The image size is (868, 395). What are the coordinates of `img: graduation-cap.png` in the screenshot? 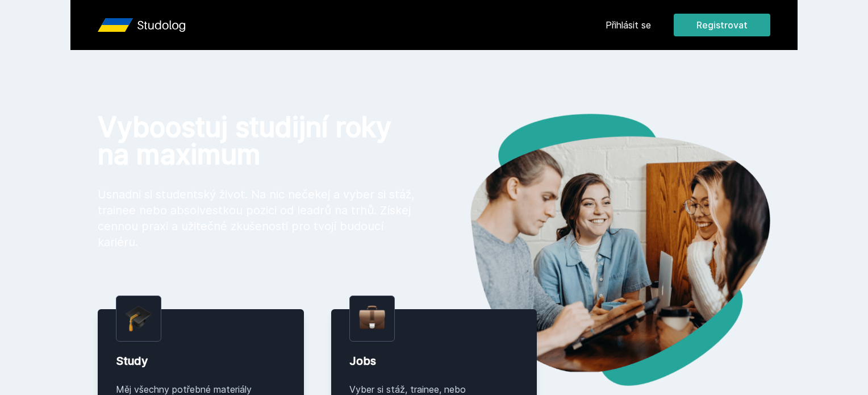 It's located at (139, 318).